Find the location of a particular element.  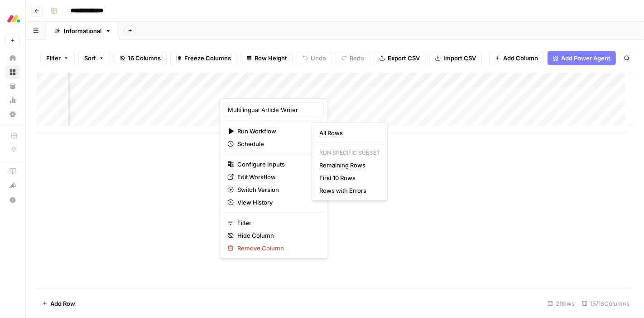

span: All Rows is located at coordinates (348, 133).